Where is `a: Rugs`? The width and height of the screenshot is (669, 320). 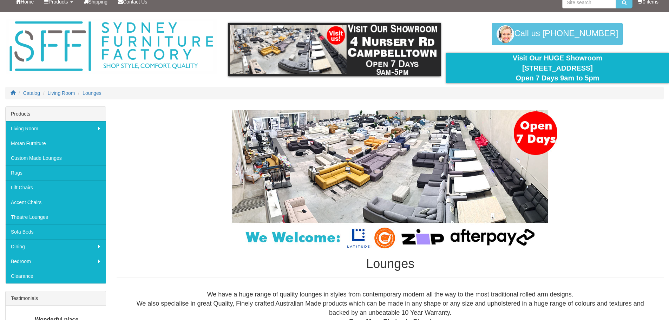 a: Rugs is located at coordinates (55, 173).